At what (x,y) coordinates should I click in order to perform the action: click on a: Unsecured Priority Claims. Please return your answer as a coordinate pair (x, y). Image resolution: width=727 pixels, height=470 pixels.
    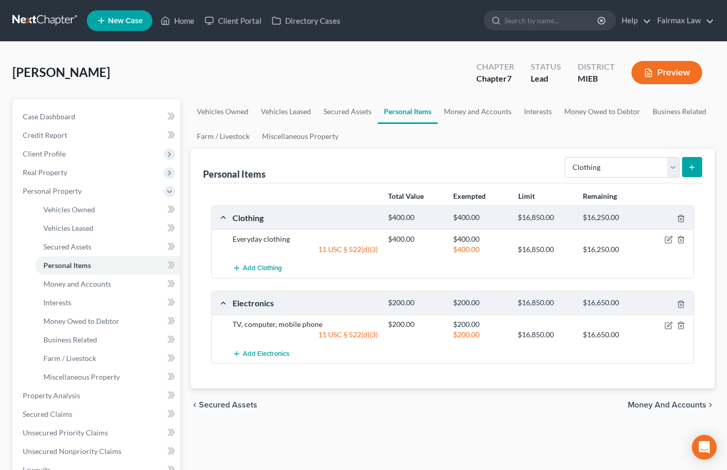
    Looking at the image, I should click on (97, 433).